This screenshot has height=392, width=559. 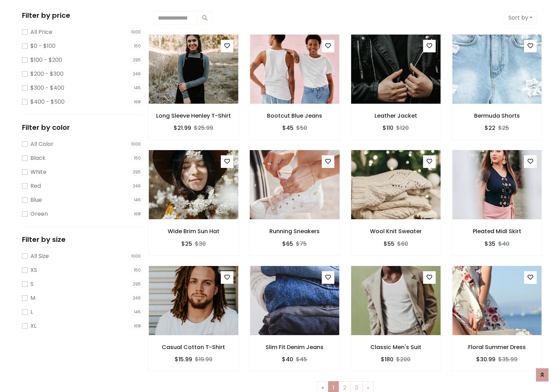 What do you see at coordinates (497, 116) in the screenshot?
I see `h6: Bermuda Shorts` at bounding box center [497, 116].